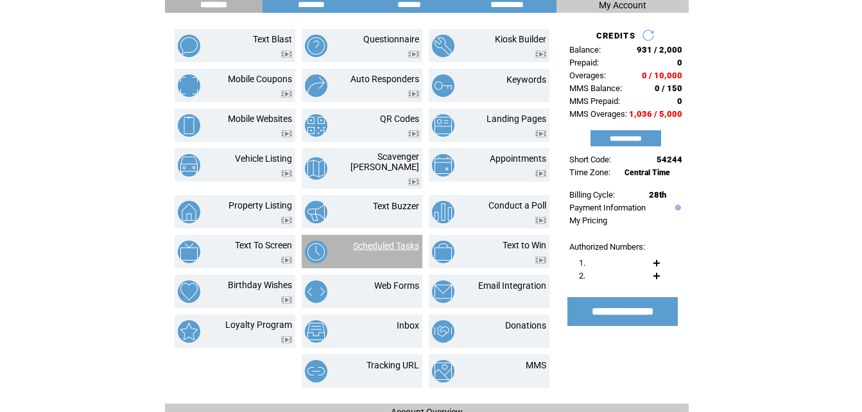  What do you see at coordinates (272, 39) in the screenshot?
I see `a: Text Blast` at bounding box center [272, 39].